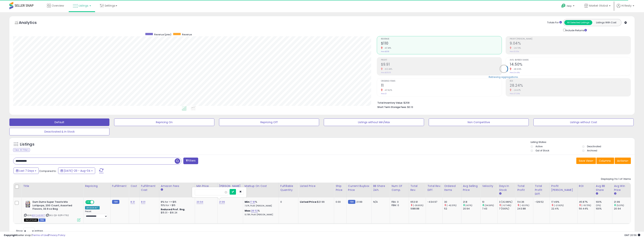 The width and height of the screenshot is (644, 239). I want to click on strong: Copyright, so click(11, 235).